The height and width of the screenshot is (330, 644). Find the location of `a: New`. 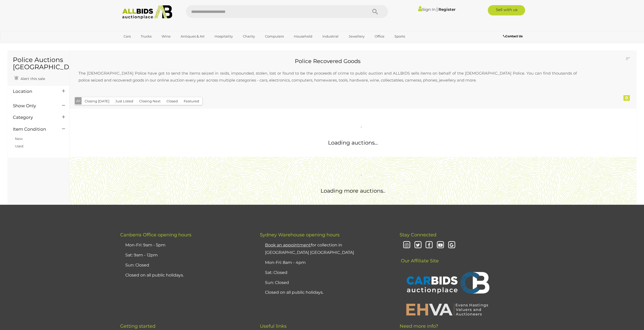

a: New is located at coordinates (19, 139).